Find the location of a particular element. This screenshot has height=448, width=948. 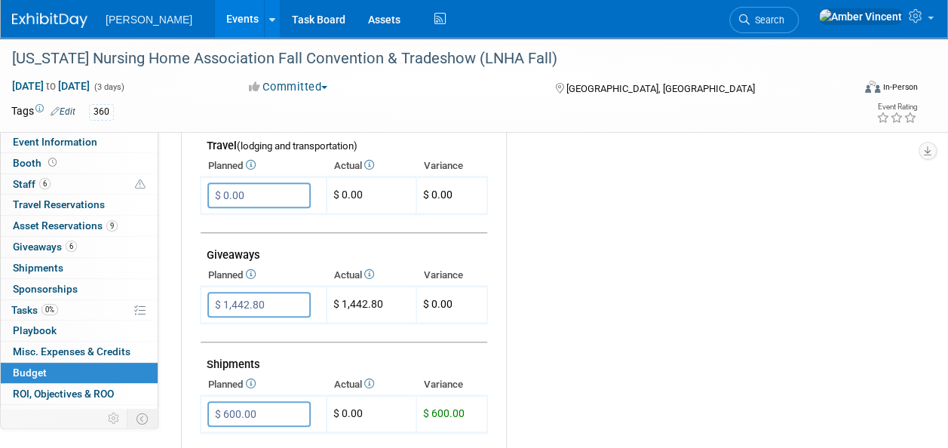

span: Staff is located at coordinates (32, 184).